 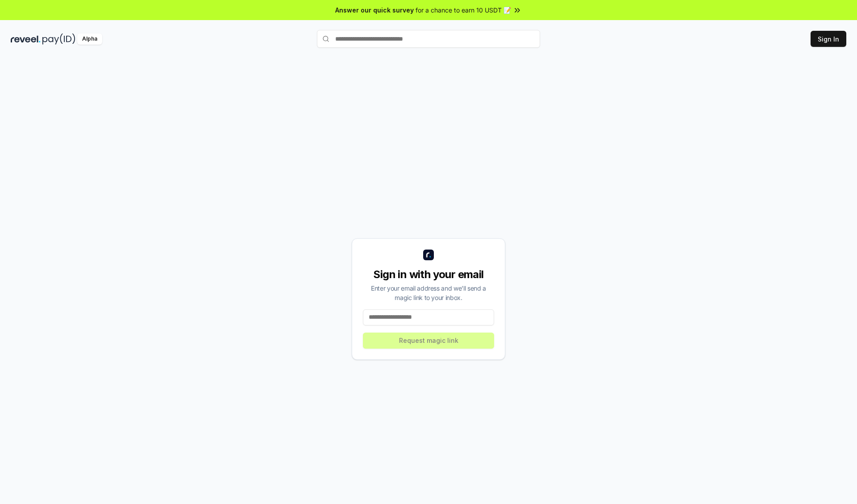 What do you see at coordinates (59, 39) in the screenshot?
I see `img: pay_id` at bounding box center [59, 39].